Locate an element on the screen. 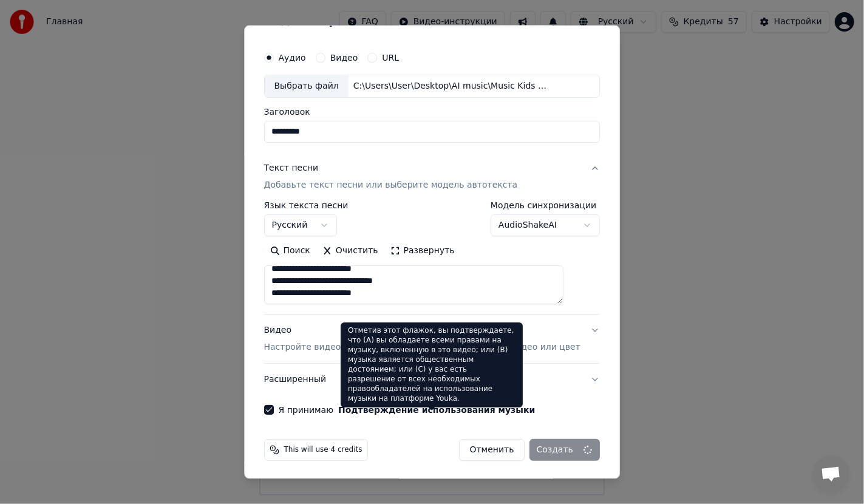 The height and width of the screenshot is (504, 864). label: URL is located at coordinates (391, 58).